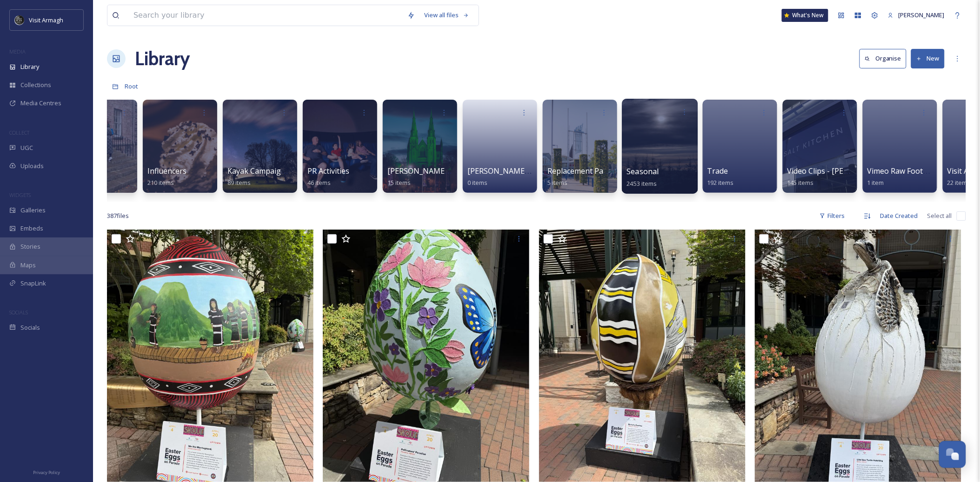 Image resolution: width=980 pixels, height=482 pixels. Describe the element at coordinates (36, 85) in the screenshot. I see `span: Collections` at that location.